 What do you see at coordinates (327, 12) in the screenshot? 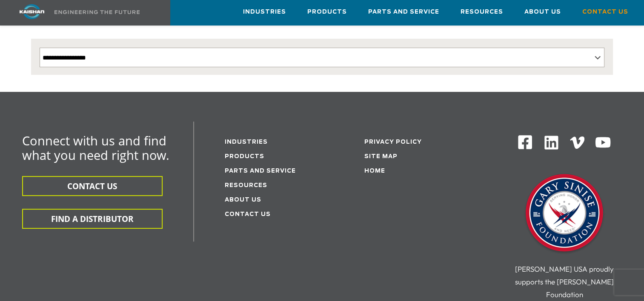
I see `span: Products` at bounding box center [327, 12].